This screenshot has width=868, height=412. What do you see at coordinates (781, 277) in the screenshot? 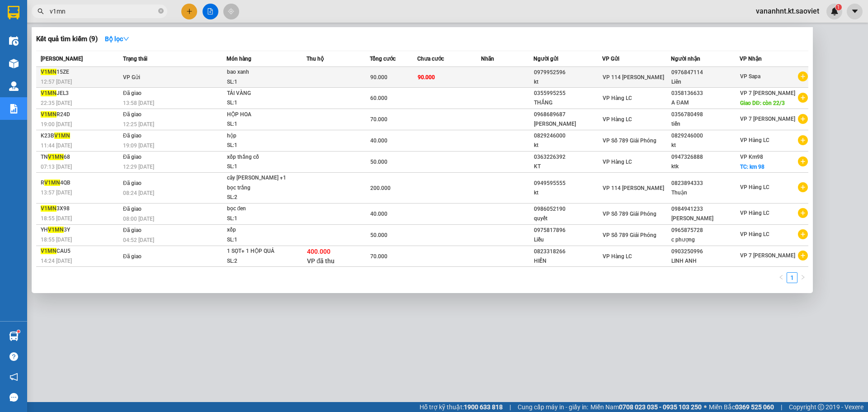
I see `span: left` at bounding box center [781, 277].